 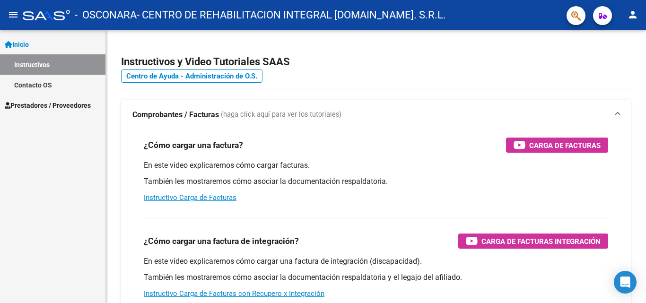 What do you see at coordinates (376, 278) in the screenshot?
I see `p: También les mostraremos cómo asociar la documentación respaldatoria y el legajo del afiliado.` at bounding box center [376, 278].